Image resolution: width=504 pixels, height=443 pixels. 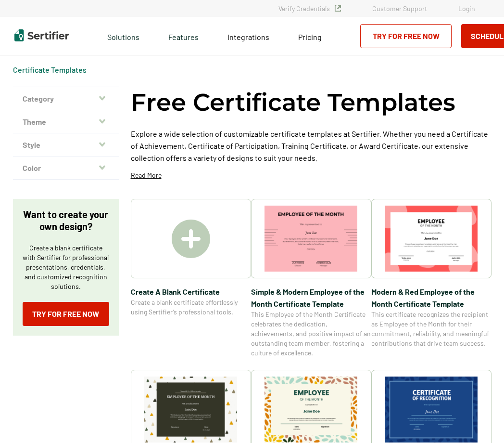 I want to click on a: Pricing, so click(x=310, y=36).